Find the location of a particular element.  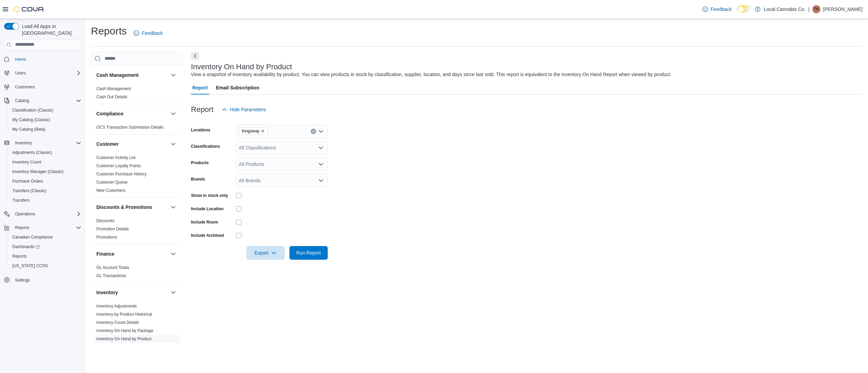

span: Operations is located at coordinates (47, 214).